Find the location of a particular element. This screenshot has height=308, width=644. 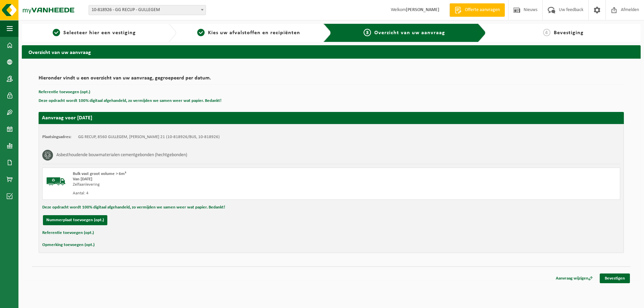

span: 10-818926 - GG RECUP - GULLEGEM is located at coordinates (147, 10).